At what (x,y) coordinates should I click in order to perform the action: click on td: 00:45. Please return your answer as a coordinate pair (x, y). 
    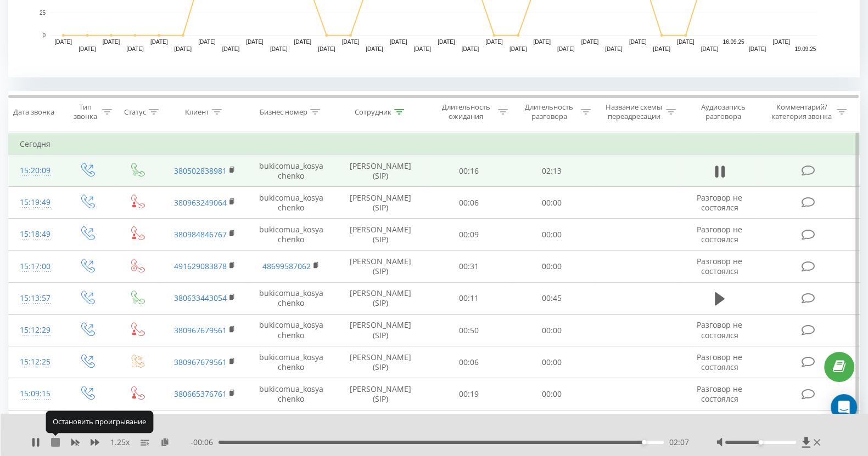
    Looking at the image, I should click on (551, 298).